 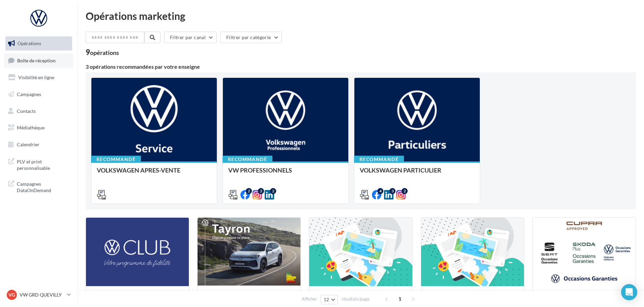 What do you see at coordinates (36, 77) in the screenshot?
I see `span: Visibilité en ligne` at bounding box center [36, 77].